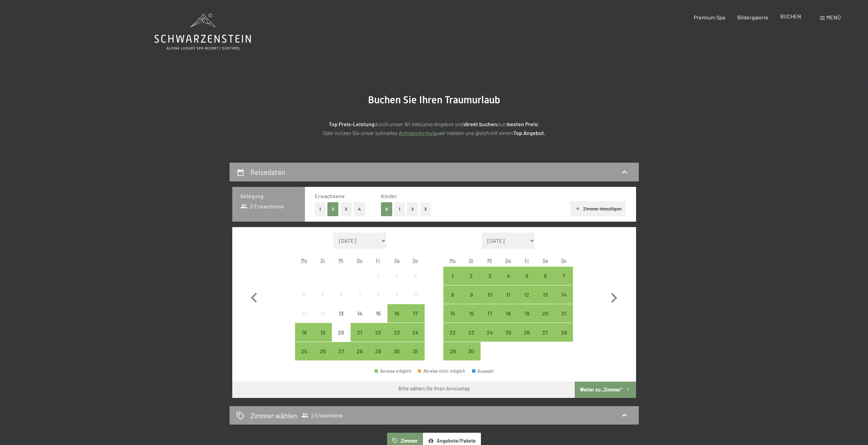  What do you see at coordinates (320, 209) in the screenshot?
I see `button: 1` at bounding box center [320, 209].